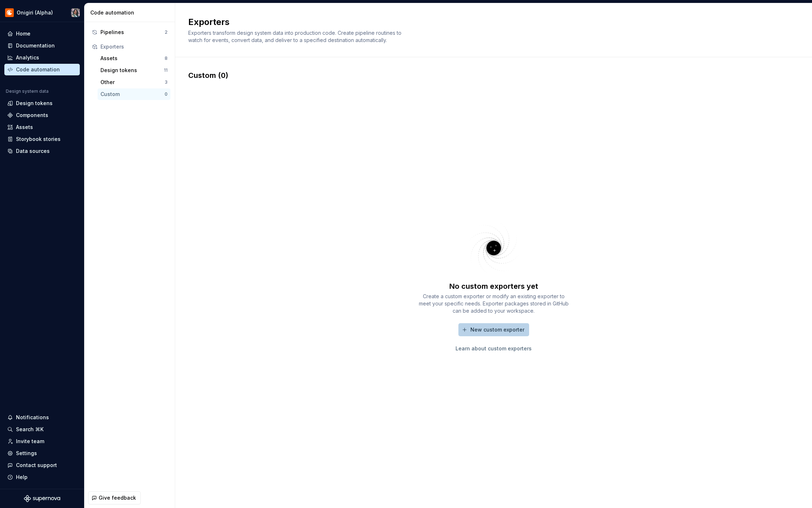 The width and height of the screenshot is (812, 508). Describe the element at coordinates (42, 429) in the screenshot. I see `button: Search ⌘K` at that location.